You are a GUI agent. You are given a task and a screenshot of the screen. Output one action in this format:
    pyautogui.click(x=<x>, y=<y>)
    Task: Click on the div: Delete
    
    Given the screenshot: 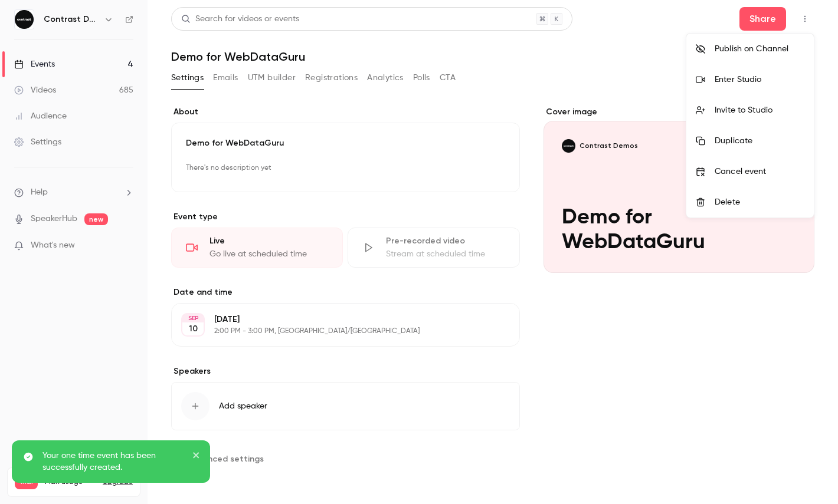 What is the action you would take?
    pyautogui.click(x=759, y=203)
    